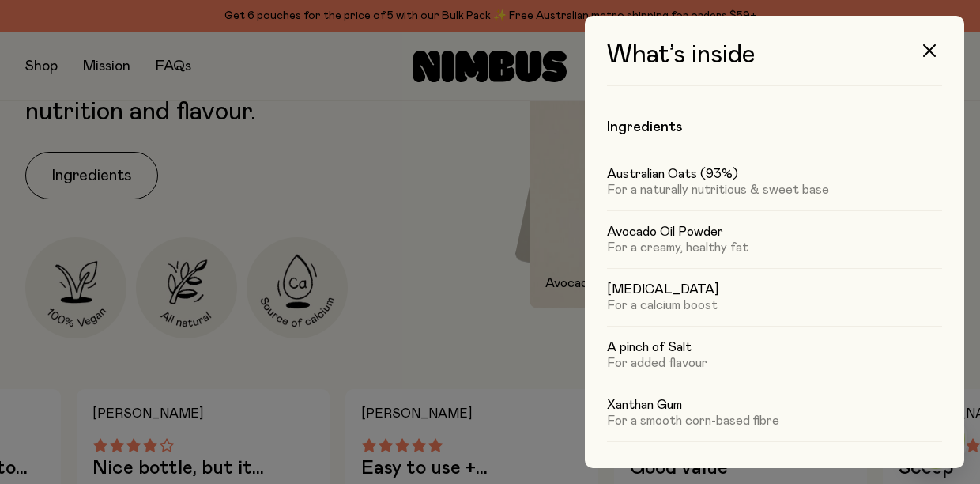  Describe the element at coordinates (774, 189) in the screenshot. I see `p: For a naturally nutritious & sweet base` at that location.